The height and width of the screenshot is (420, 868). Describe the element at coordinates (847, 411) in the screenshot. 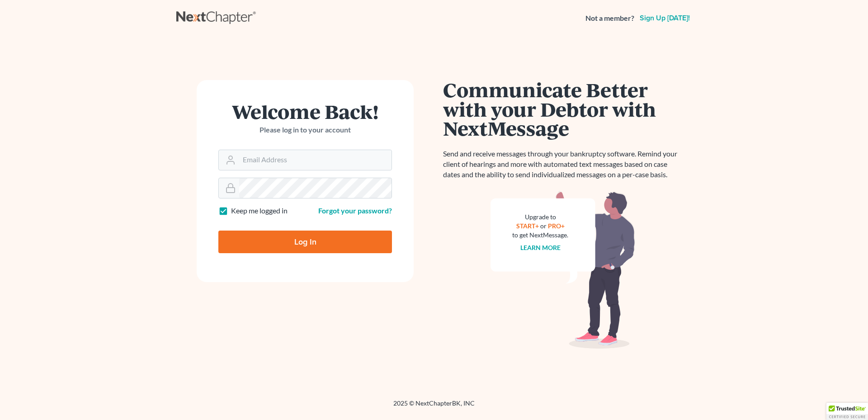

I see `div: TrustedSite Certified` at that location.